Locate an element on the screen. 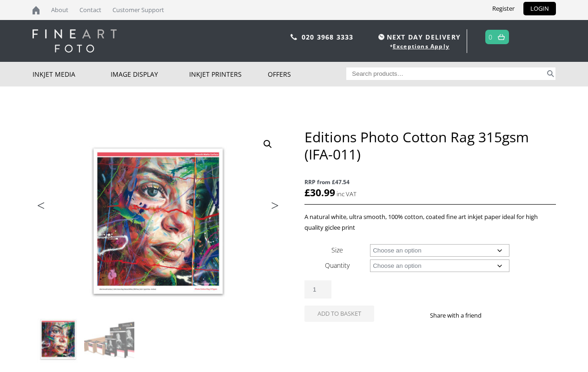 The image size is (588, 372). button: Search is located at coordinates (551, 74).